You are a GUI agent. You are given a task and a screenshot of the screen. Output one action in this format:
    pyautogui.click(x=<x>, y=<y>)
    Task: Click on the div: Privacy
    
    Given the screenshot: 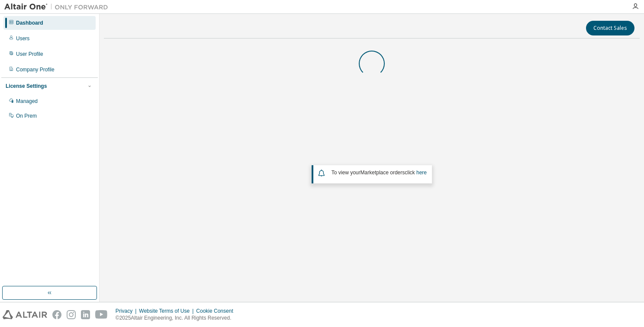 What is the action you would take?
    pyautogui.click(x=127, y=311)
    